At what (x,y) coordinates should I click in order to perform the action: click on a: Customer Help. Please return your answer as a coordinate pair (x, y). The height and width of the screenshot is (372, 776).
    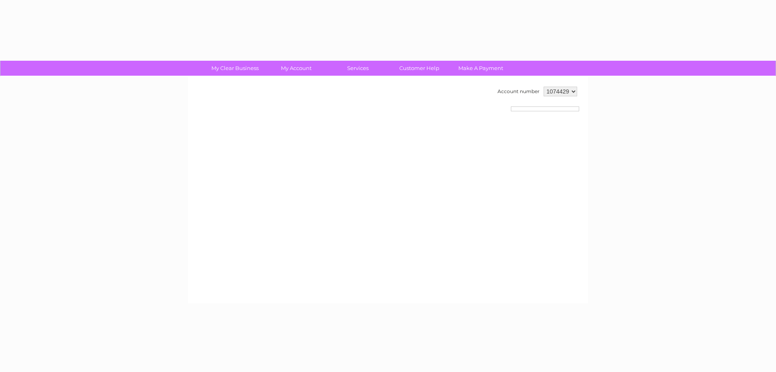
    Looking at the image, I should click on (419, 68).